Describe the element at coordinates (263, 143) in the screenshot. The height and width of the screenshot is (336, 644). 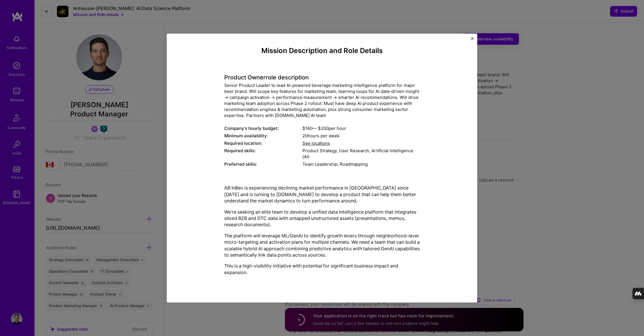
I see `div: Required location:` at that location.